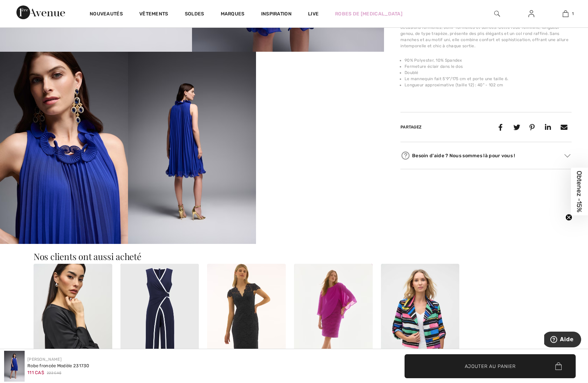 This screenshot has width=588, height=383. What do you see at coordinates (160, 323) in the screenshot?
I see `img: Combinaison Formelle Sans Manches modèle 251048` at bounding box center [160, 323].